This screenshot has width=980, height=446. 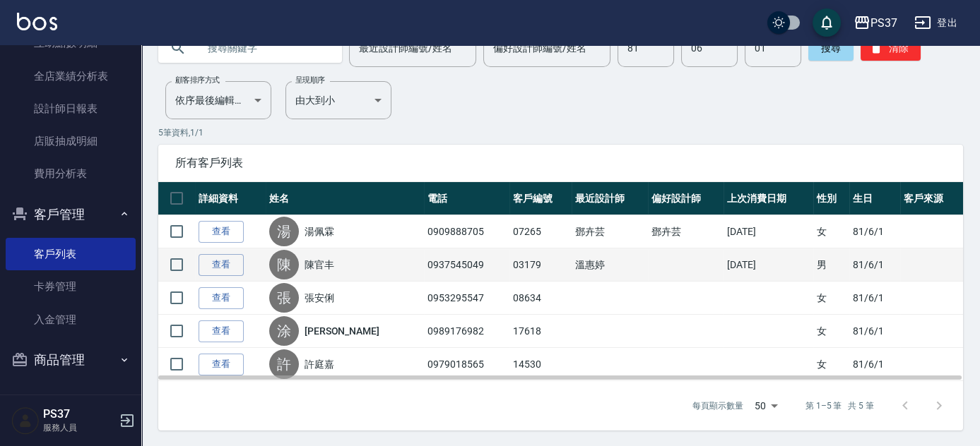 I want to click on a: 陳官丰, so click(x=319, y=265).